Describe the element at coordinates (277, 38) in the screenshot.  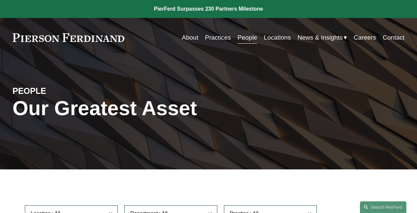
I see `a: Locations` at that location.